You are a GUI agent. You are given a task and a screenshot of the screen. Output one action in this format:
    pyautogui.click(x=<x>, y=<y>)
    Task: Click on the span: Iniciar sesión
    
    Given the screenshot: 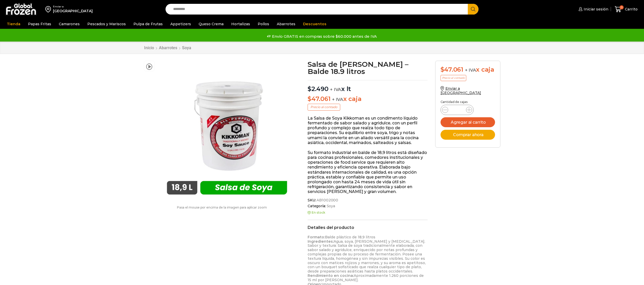 What is the action you would take?
    pyautogui.click(x=595, y=9)
    